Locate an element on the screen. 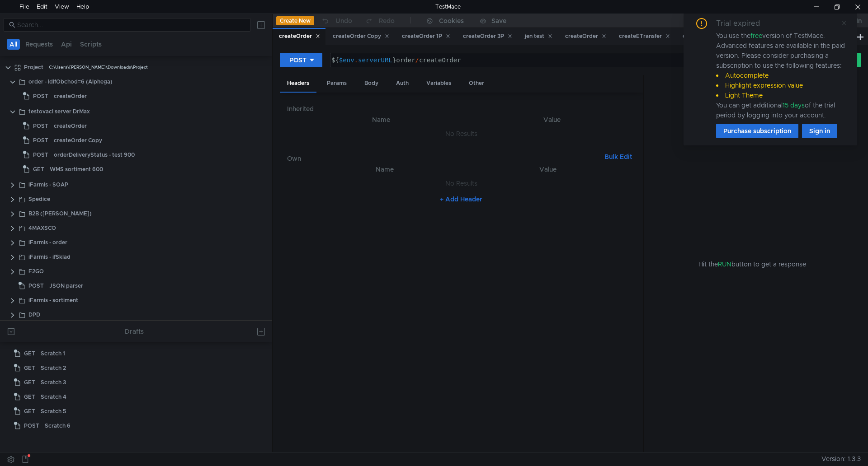 This screenshot has height=466, width=868. div: createETransfer is located at coordinates (644, 36).